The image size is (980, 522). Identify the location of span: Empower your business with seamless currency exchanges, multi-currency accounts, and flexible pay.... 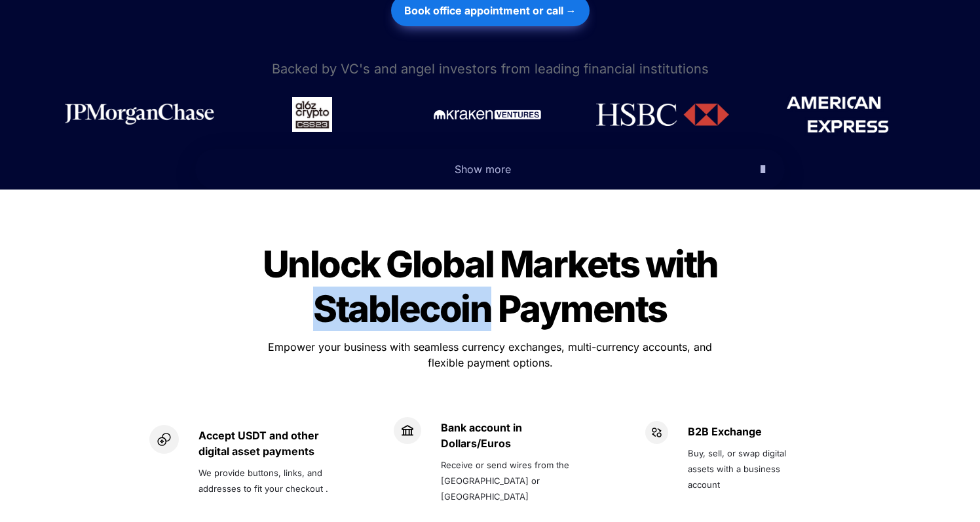
(491, 355).